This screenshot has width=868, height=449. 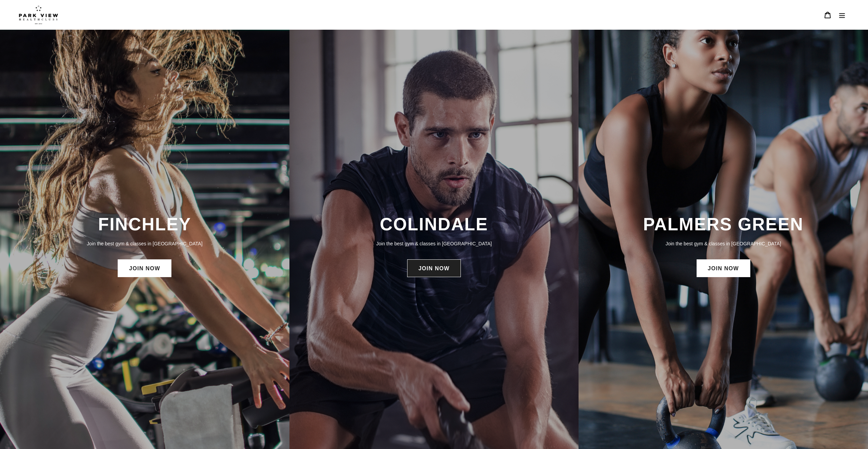 What do you see at coordinates (38, 15) in the screenshot?
I see `img: Park view health clubs is a gym near you.` at bounding box center [38, 15].